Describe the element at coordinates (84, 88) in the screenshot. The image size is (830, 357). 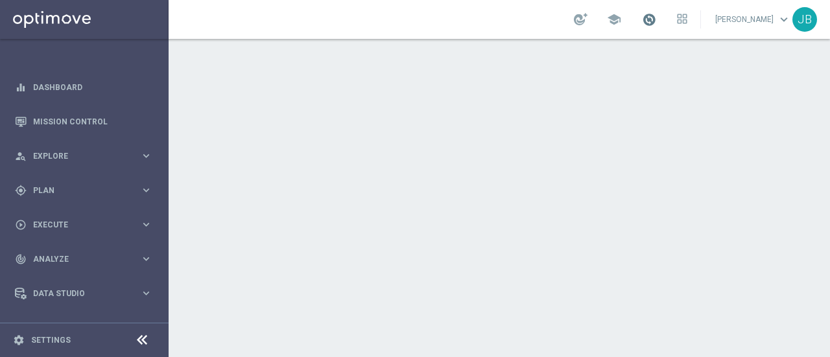
I see `div: equalizer Dashboard` at that location.